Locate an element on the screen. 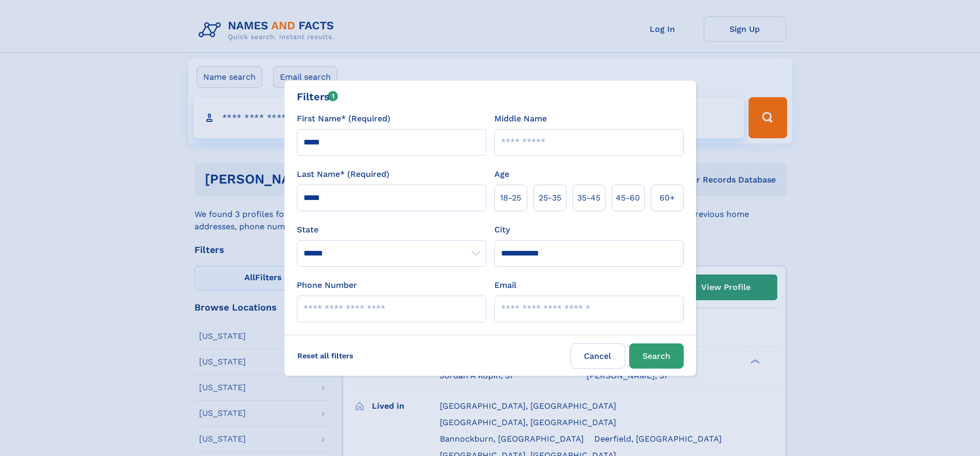 The width and height of the screenshot is (980, 456). label: City is located at coordinates (502, 230).